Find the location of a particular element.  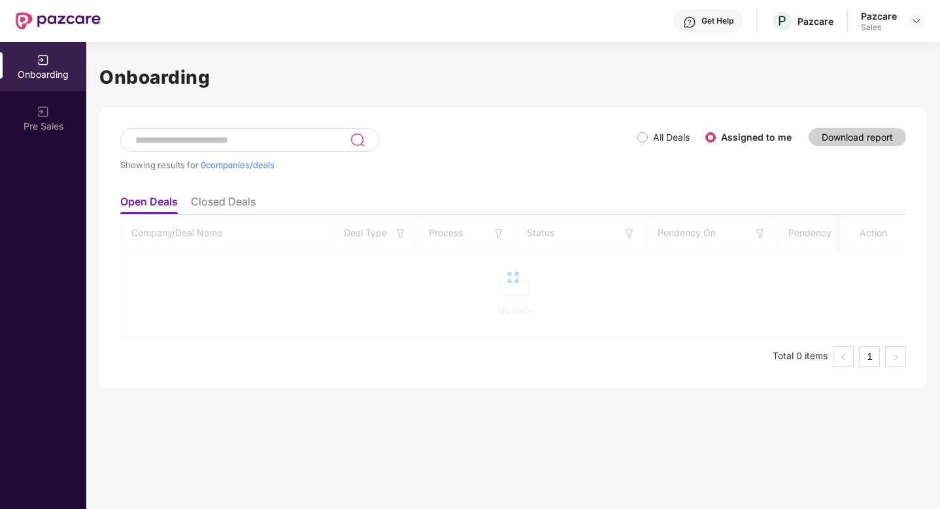

div: Get Help is located at coordinates (717, 21).